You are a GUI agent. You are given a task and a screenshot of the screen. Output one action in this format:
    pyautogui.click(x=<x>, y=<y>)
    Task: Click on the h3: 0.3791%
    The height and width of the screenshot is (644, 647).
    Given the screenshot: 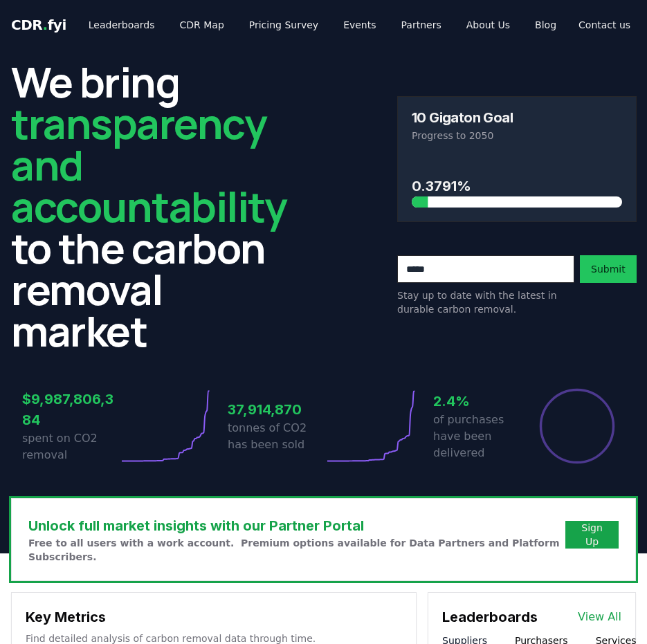 What is the action you would take?
    pyautogui.click(x=517, y=186)
    